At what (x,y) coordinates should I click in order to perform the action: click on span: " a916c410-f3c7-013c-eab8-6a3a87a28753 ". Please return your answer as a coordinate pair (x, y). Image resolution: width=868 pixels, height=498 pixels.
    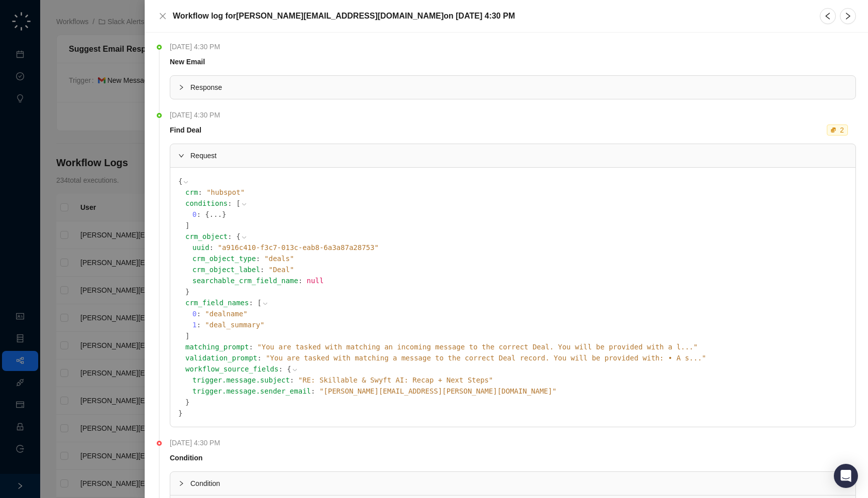
    Looking at the image, I should click on (298, 248).